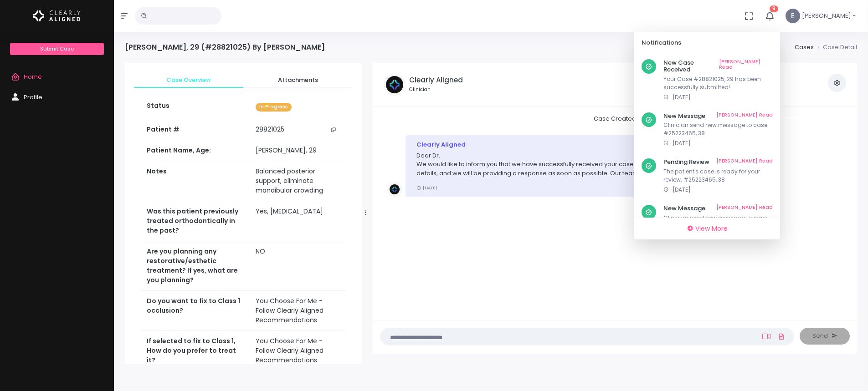 The height and width of the screenshot is (391, 868). Describe the element at coordinates (297, 130) in the screenshot. I see `td: 28821025` at that location.